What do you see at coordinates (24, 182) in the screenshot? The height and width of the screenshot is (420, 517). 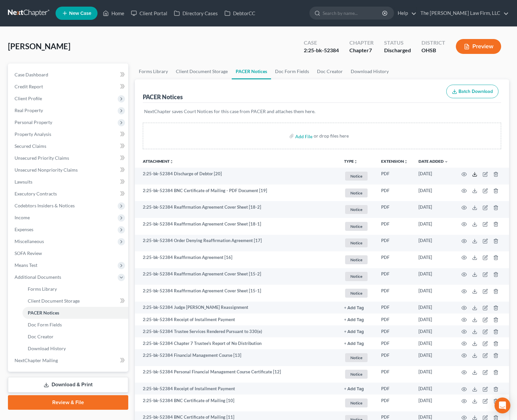 I see `span: Lawsuits` at bounding box center [24, 182].